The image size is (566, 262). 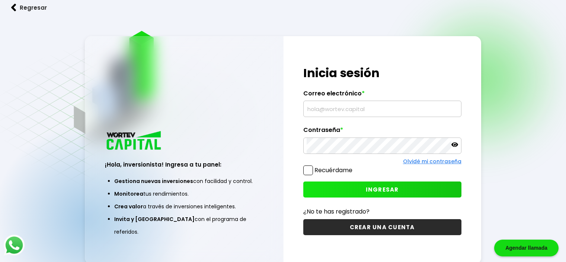 What do you see at coordinates (382, 221) in the screenshot?
I see `a: ¿No te has registrado?CREAR UNA CUENTA` at bounding box center [382, 221].